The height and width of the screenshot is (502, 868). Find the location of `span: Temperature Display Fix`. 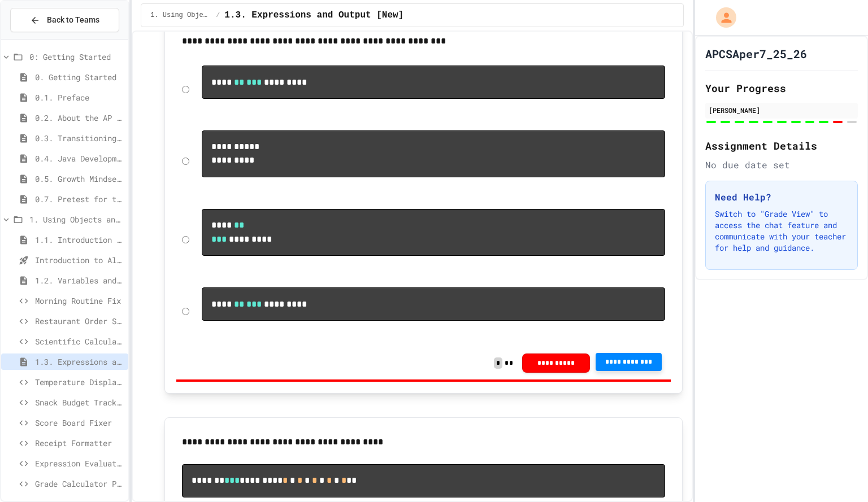

span: Temperature Display Fix is located at coordinates (79, 382).